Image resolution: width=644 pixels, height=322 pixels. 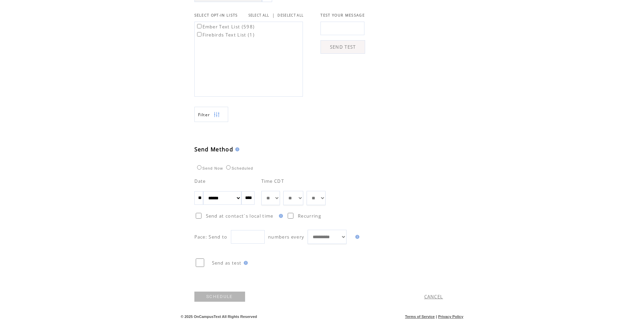 What do you see at coordinates (291, 15) in the screenshot?
I see `a: DESELECT ALL` at bounding box center [291, 15].